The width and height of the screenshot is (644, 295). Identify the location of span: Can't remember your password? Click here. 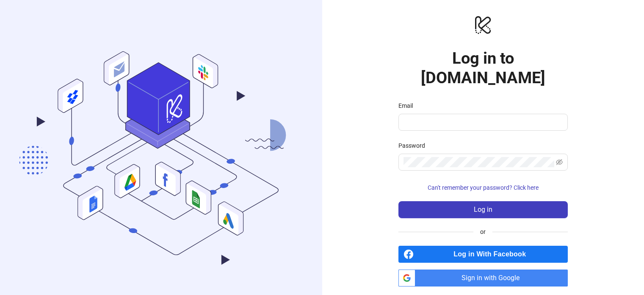
(483, 188).